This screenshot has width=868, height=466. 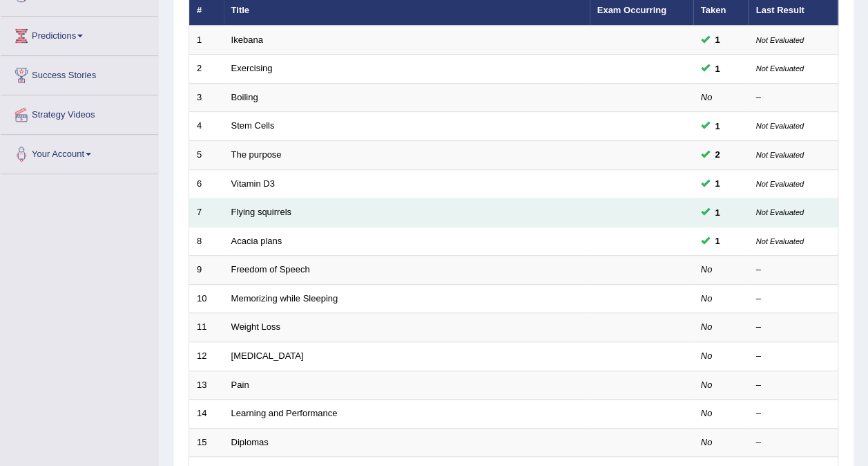 I want to click on td: 9, so click(x=207, y=270).